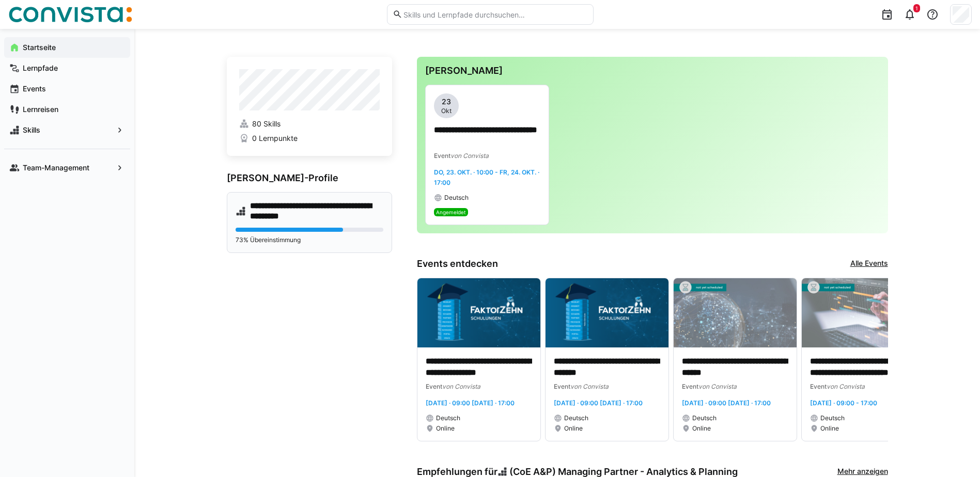  Describe the element at coordinates (309, 124) in the screenshot. I see `a: 80 Skills` at that location.